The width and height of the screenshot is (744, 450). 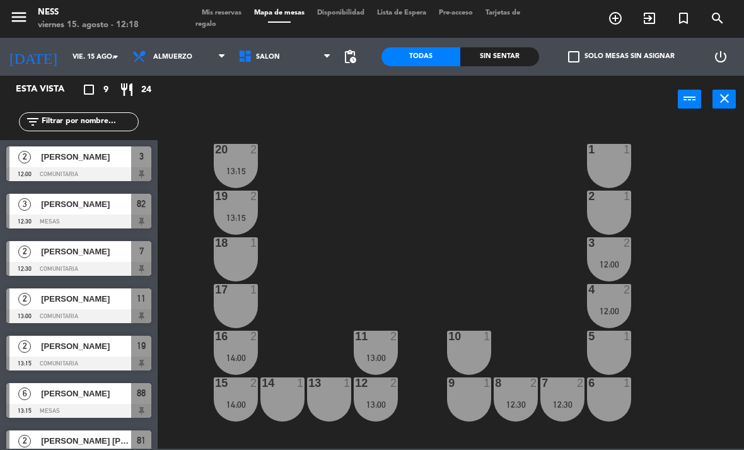 I want to click on button: close, so click(x=724, y=99).